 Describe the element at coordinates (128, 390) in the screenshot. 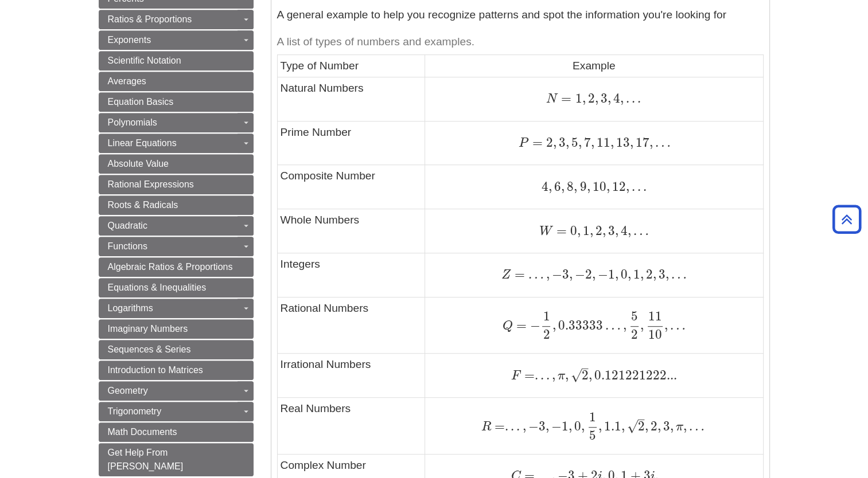

I see `span: Geometry` at that location.